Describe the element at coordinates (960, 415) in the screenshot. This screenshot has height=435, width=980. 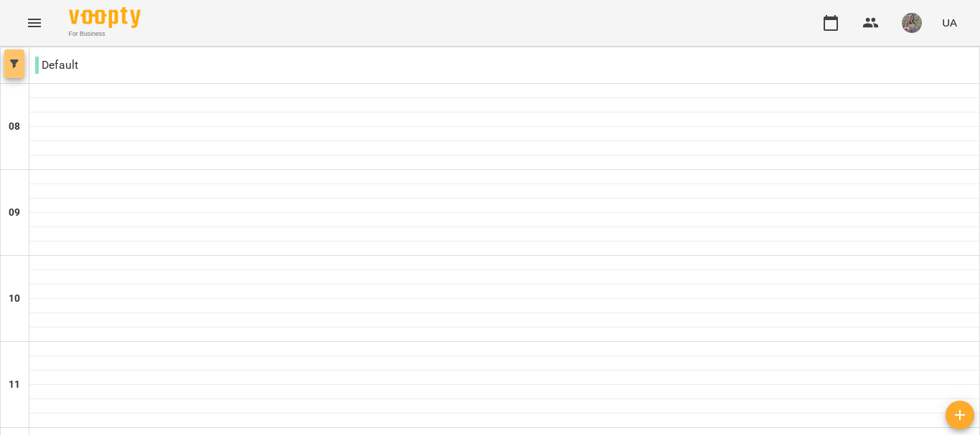
I see `button: Створити урок` at that location.